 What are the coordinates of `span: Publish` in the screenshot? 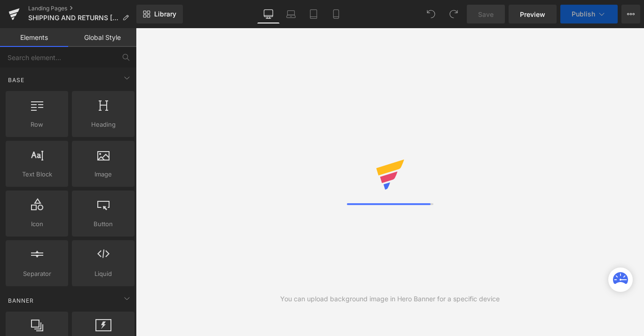 It's located at (584, 14).